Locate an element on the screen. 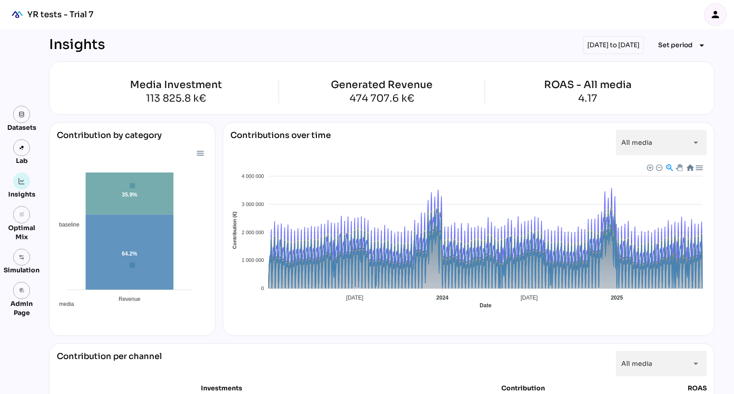  div: Investments is located at coordinates (221, 388).